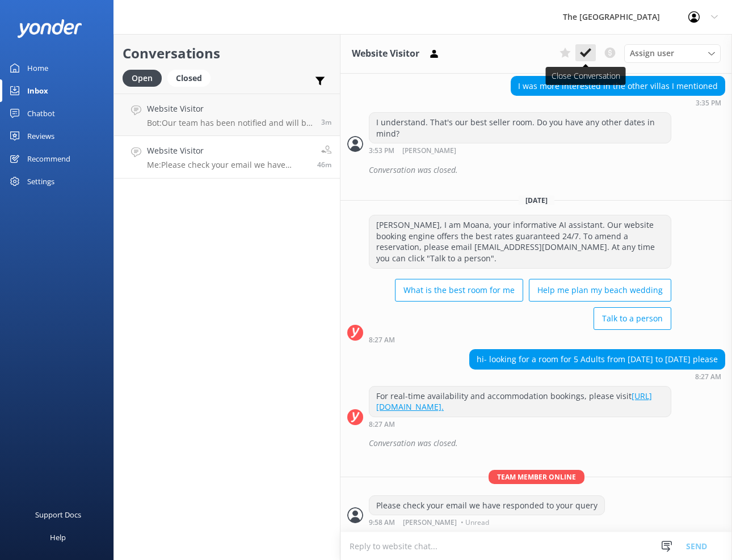  What do you see at coordinates (537, 477) in the screenshot?
I see `span: Team member online` at bounding box center [537, 477].